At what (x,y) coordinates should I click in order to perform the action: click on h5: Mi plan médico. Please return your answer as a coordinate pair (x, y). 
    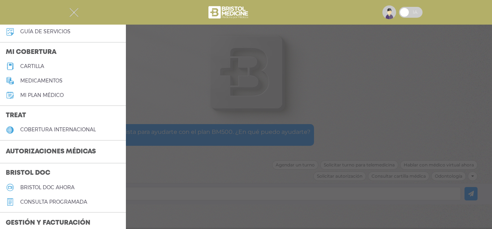
    Looking at the image, I should click on (42, 95).